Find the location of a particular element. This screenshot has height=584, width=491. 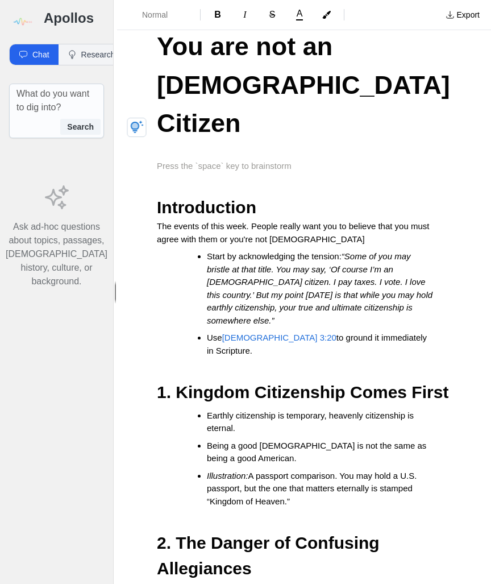

button: Export is located at coordinates (462, 15).